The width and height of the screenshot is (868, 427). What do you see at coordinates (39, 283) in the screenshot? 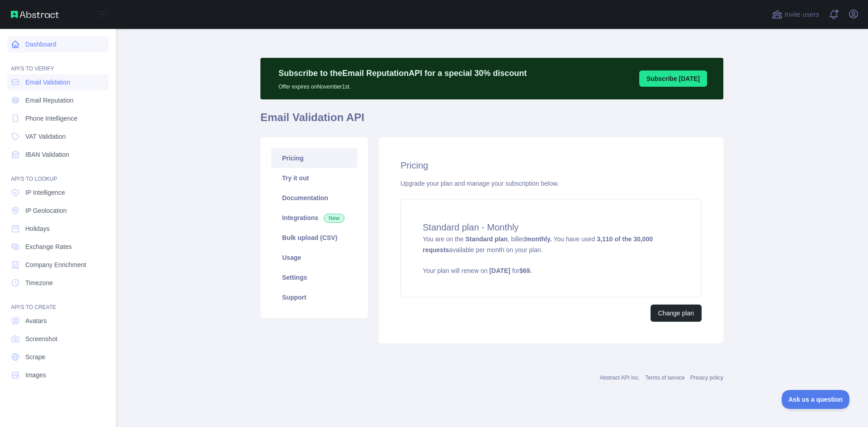
I see `span: Timezone` at bounding box center [39, 283].